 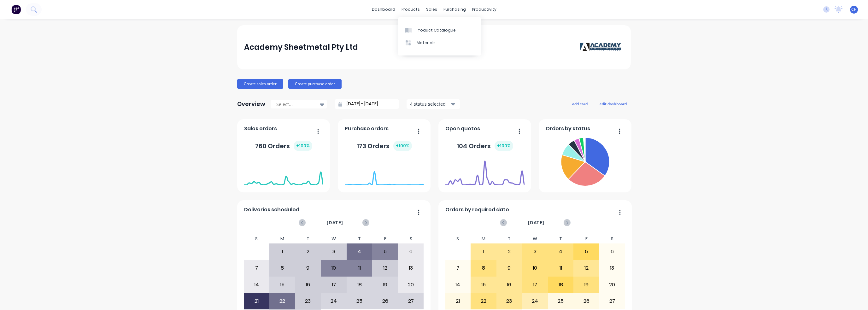 What do you see at coordinates (367, 129) in the screenshot?
I see `span: Purchase orders` at bounding box center [367, 129].